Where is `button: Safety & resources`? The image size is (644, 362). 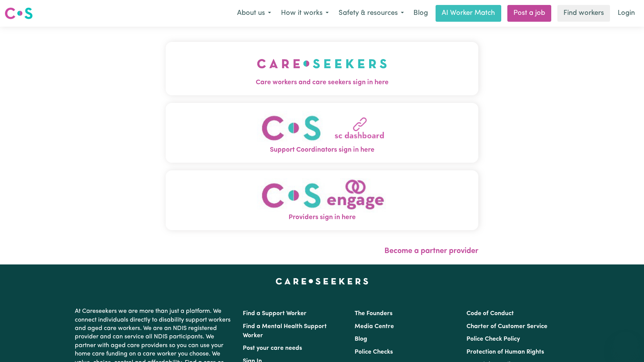 button: Safety & resources is located at coordinates (371, 13).